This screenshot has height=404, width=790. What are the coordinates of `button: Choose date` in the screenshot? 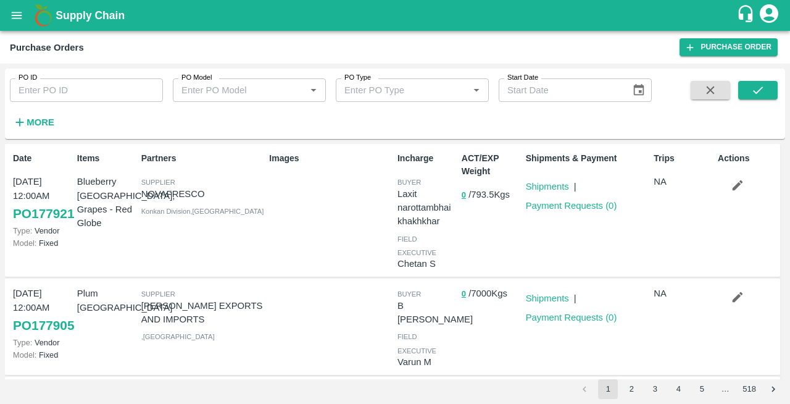 It's located at (639, 90).